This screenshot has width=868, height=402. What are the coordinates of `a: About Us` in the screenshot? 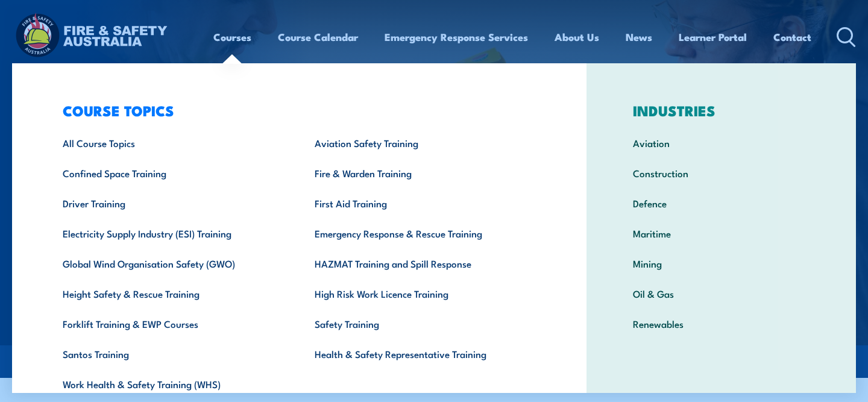 It's located at (577, 37).